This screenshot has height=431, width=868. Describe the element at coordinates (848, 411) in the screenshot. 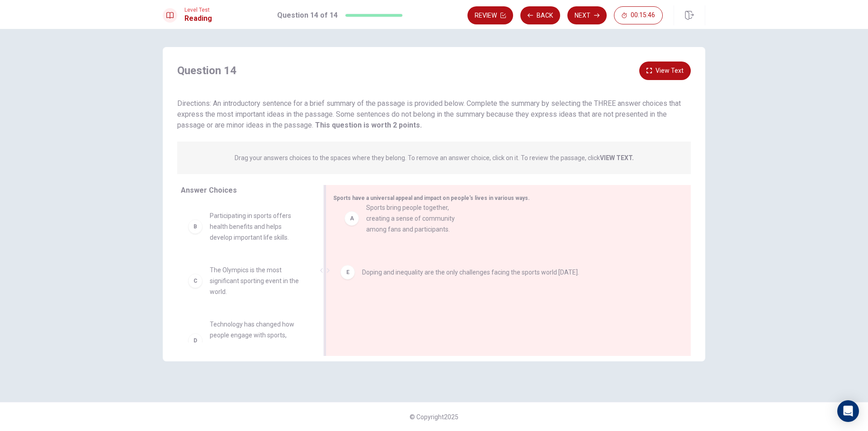

I see `div: Open Intercom Messenger` at that location.